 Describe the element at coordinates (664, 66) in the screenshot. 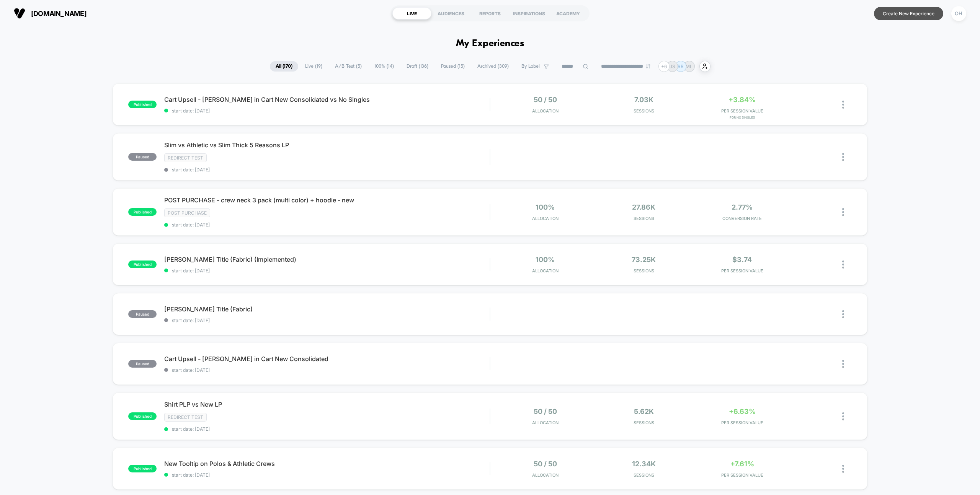

I see `div: + 6` at that location.